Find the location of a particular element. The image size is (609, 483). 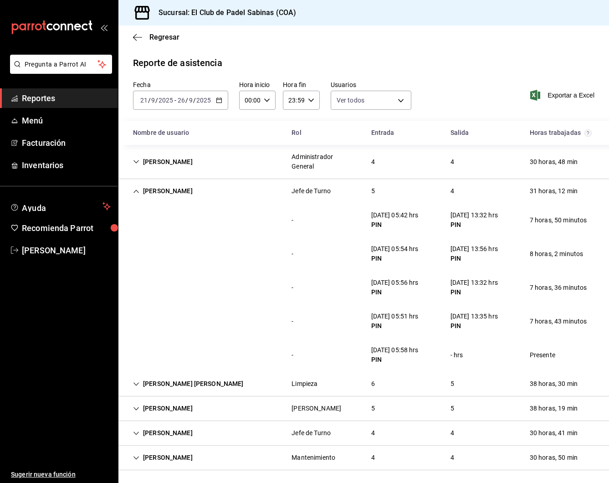

button: Pregunta a Parrot AI is located at coordinates (61, 64).